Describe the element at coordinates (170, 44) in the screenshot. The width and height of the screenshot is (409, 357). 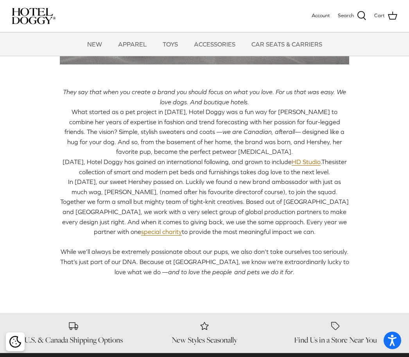
I see `a: TOYS` at that location.